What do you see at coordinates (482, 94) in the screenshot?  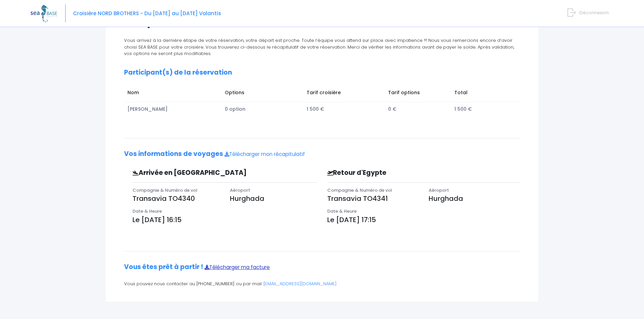 I see `td: Total` at bounding box center [482, 94].